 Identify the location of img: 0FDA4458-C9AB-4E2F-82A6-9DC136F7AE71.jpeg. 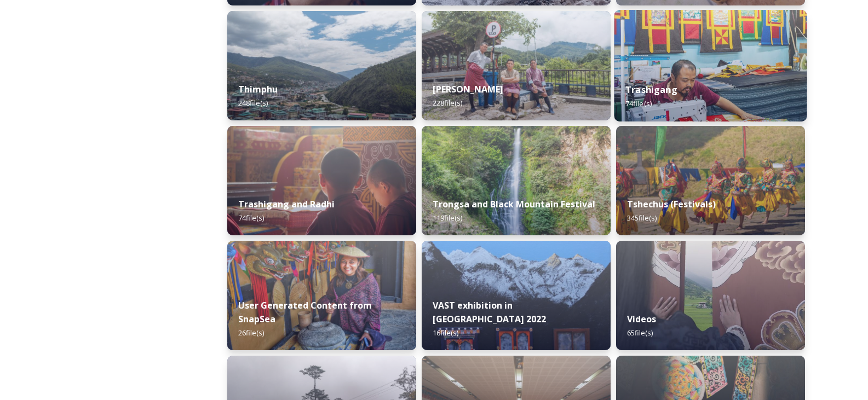
(321, 296).